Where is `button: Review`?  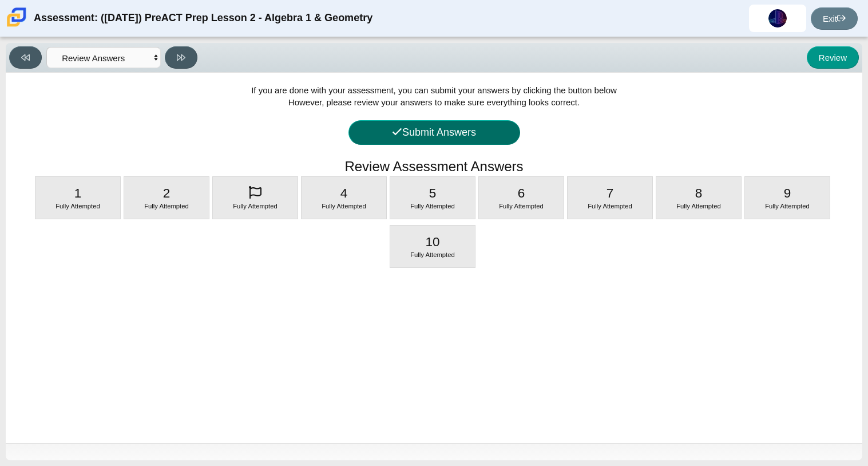
button: Review is located at coordinates (832, 57).